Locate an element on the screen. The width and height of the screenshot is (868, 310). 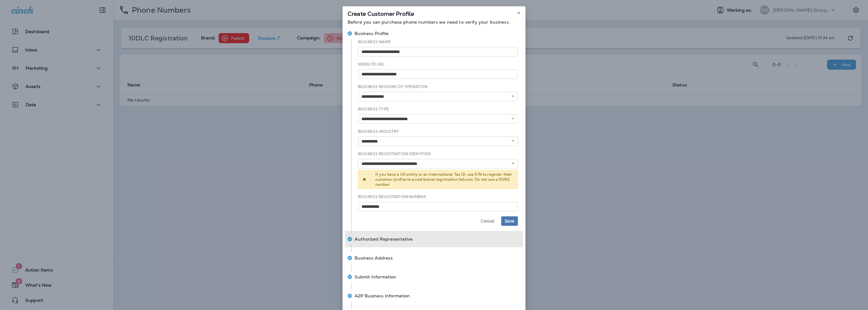
span: Cancel is located at coordinates (488, 221).